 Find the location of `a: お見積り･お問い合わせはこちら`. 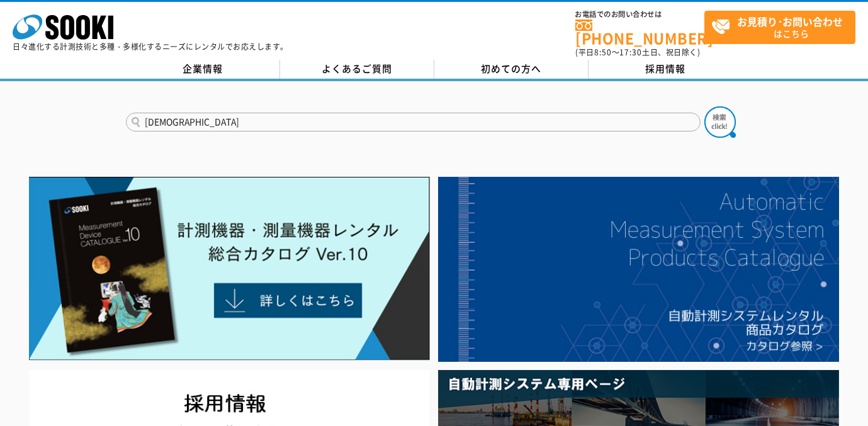

a: お見積り･お問い合わせはこちら is located at coordinates (780, 27).